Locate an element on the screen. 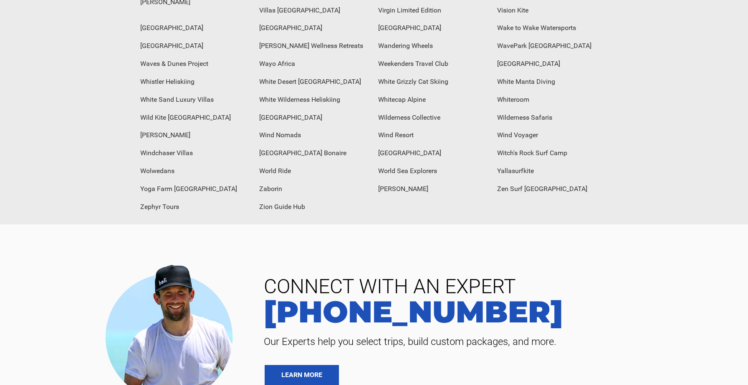  div: Zion Guide Hub is located at coordinates (314, 207).